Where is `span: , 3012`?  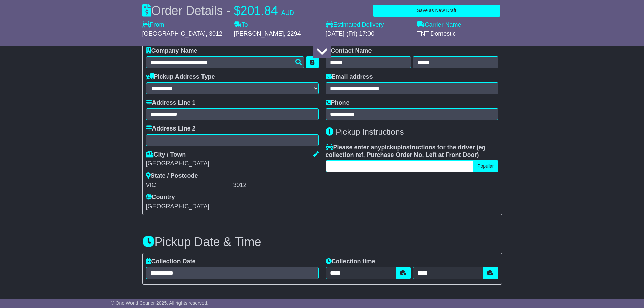
span: , 3012 is located at coordinates (214, 34).